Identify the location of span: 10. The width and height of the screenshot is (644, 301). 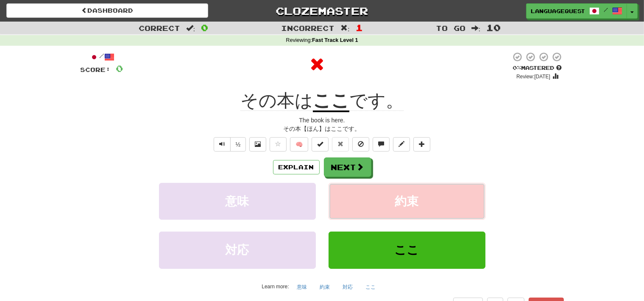
(494, 27).